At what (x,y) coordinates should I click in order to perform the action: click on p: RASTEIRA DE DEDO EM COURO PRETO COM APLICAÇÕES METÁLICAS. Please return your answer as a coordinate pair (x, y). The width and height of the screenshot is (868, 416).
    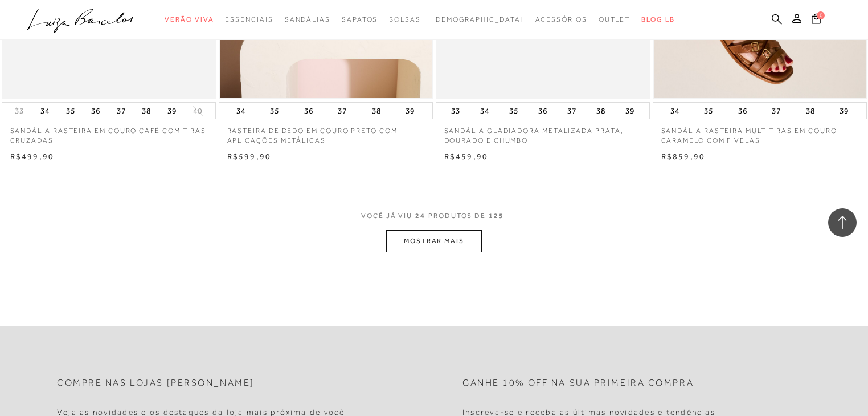
    Looking at the image, I should click on (325, 132).